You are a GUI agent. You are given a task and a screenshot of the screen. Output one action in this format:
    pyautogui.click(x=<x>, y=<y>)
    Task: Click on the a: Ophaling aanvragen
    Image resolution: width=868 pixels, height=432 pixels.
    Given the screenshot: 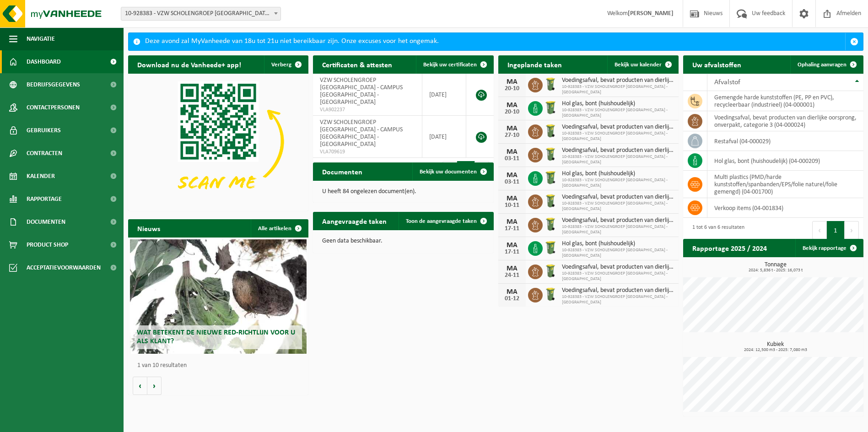 What is the action you would take?
    pyautogui.click(x=826, y=65)
    